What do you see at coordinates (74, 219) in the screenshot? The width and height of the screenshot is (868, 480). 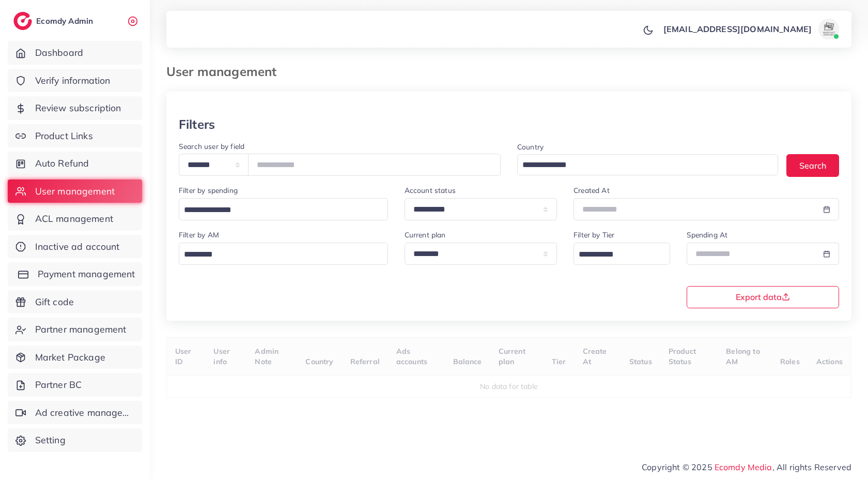 I see `span: ACL management` at bounding box center [74, 219].